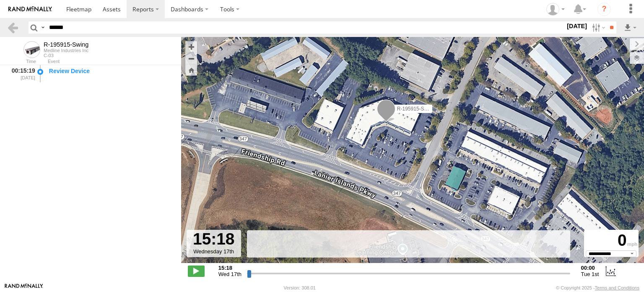 This screenshot has width=644, height=292. What do you see at coordinates (299, 288) in the screenshot?
I see `div: Version: 308.01` at bounding box center [299, 288].